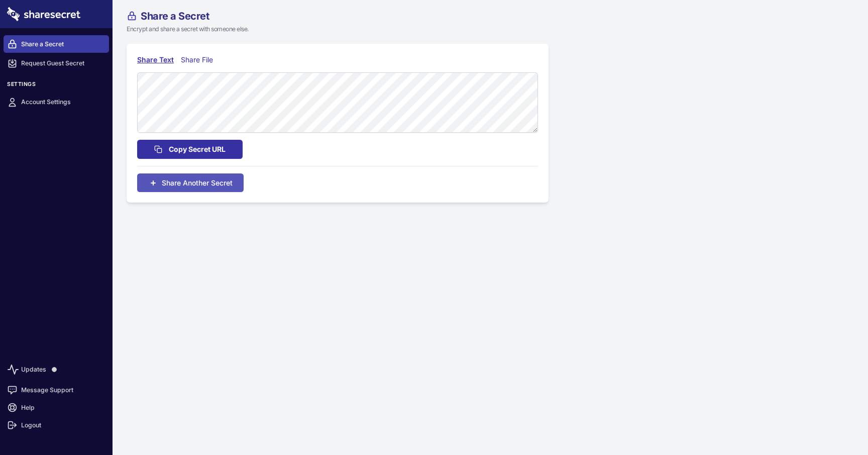  What do you see at coordinates (56, 390) in the screenshot?
I see `a: Message Support` at bounding box center [56, 390].